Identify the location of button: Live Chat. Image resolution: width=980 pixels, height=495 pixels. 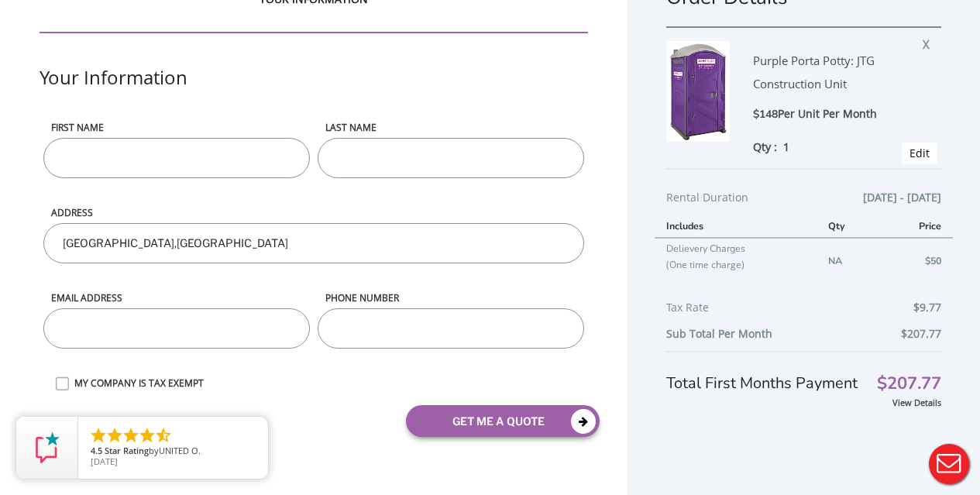
(949, 464).